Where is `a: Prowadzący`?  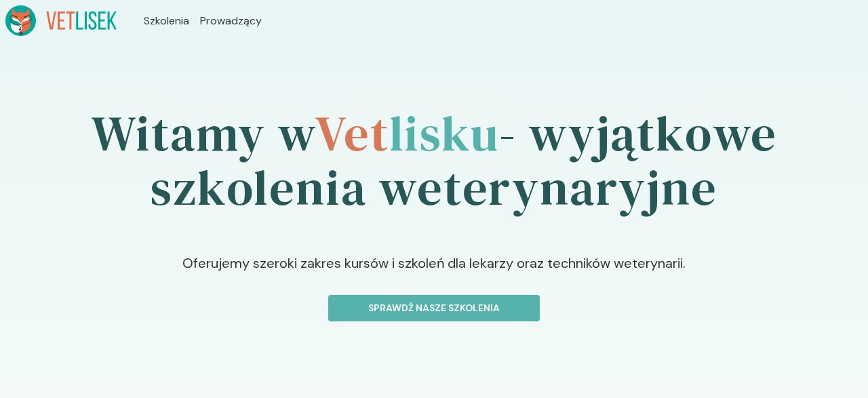
a: Prowadzący is located at coordinates (230, 21).